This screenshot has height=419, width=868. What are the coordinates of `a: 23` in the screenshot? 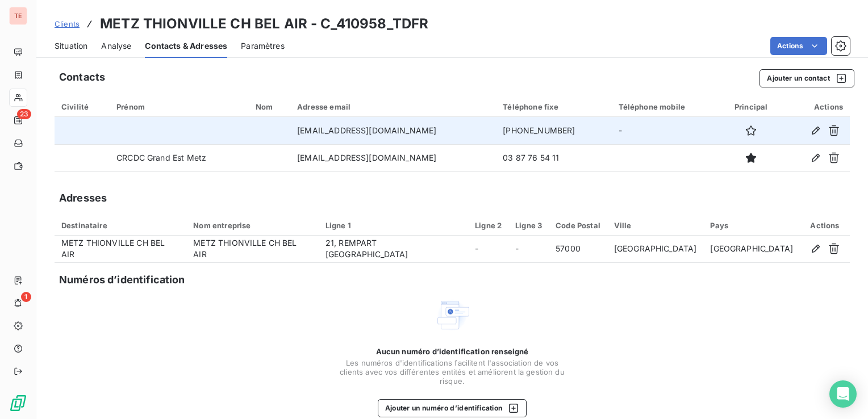 It's located at (17, 121).